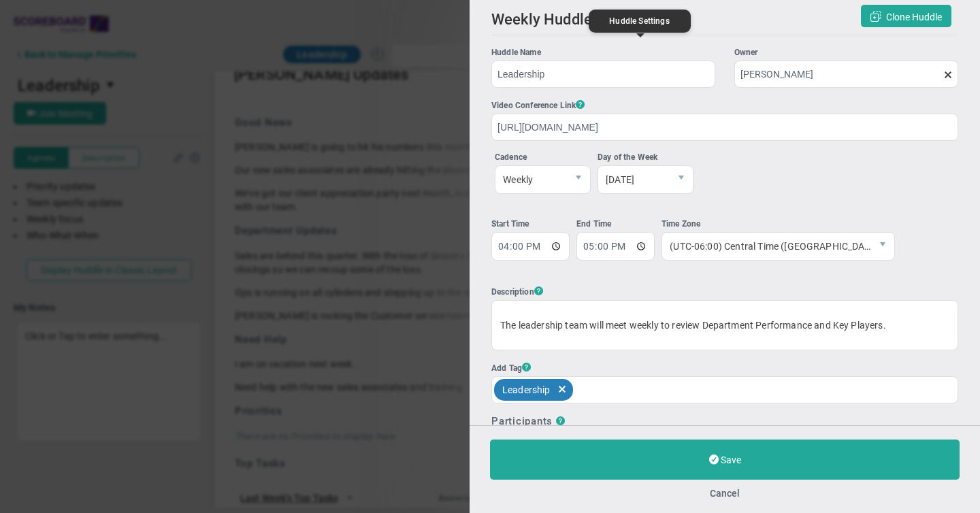  What do you see at coordinates (778, 223) in the screenshot?
I see `div: Time Zone` at bounding box center [778, 223].